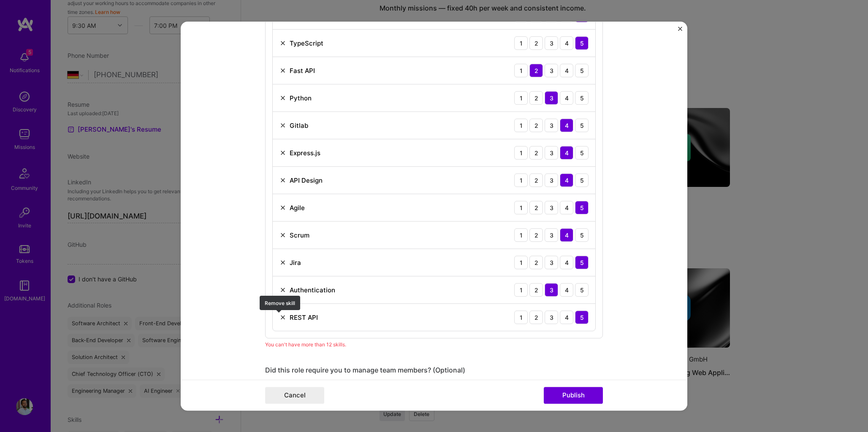  I want to click on div: Gitlab, so click(299, 125).